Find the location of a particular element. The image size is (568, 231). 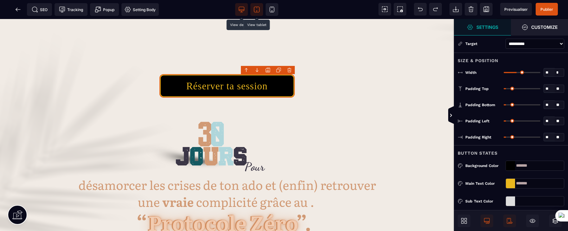

span: Padding Top is located at coordinates (477, 89).